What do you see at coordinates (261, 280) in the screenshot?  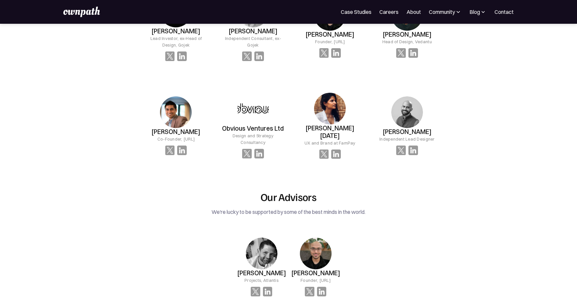 I see `div: Projects, Atlantis` at bounding box center [261, 280].